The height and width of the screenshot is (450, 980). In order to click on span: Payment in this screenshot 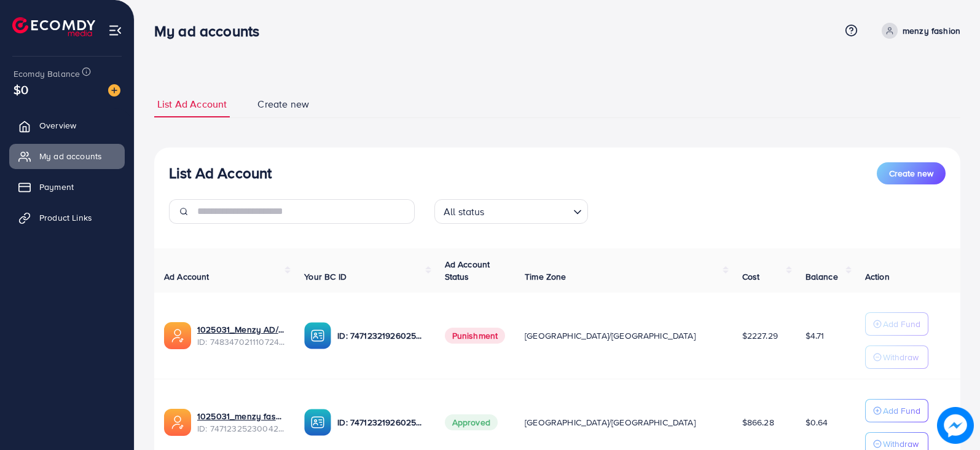, I will do `click(56, 187)`.